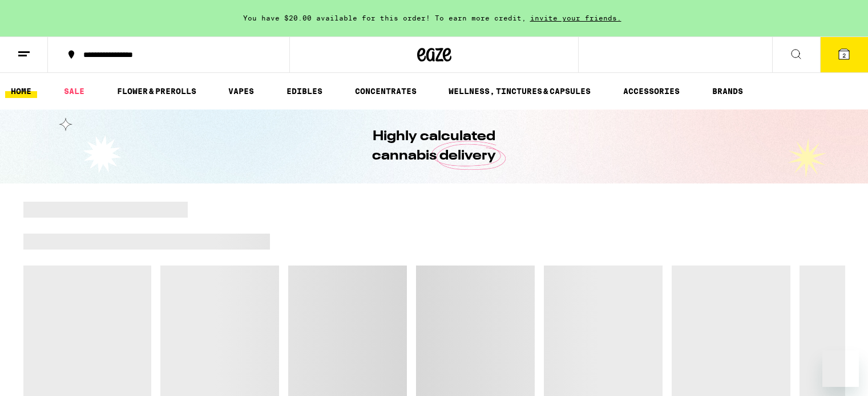  Describe the element at coordinates (386, 91) in the screenshot. I see `a: CONCENTRATES` at that location.